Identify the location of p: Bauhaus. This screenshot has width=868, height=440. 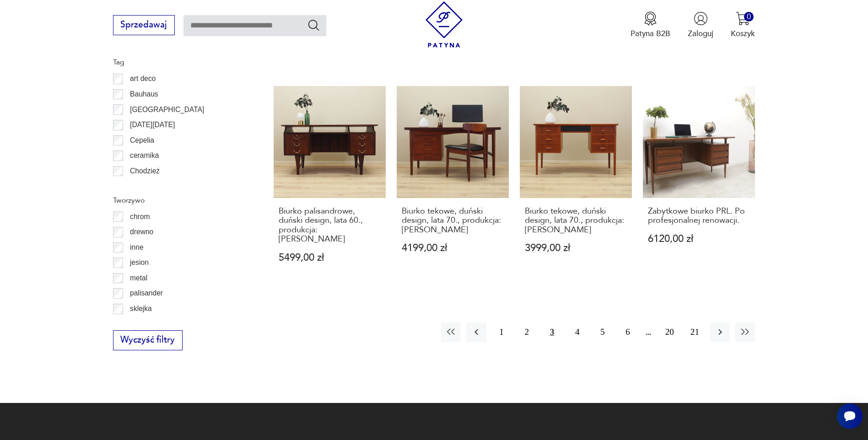
(144, 94).